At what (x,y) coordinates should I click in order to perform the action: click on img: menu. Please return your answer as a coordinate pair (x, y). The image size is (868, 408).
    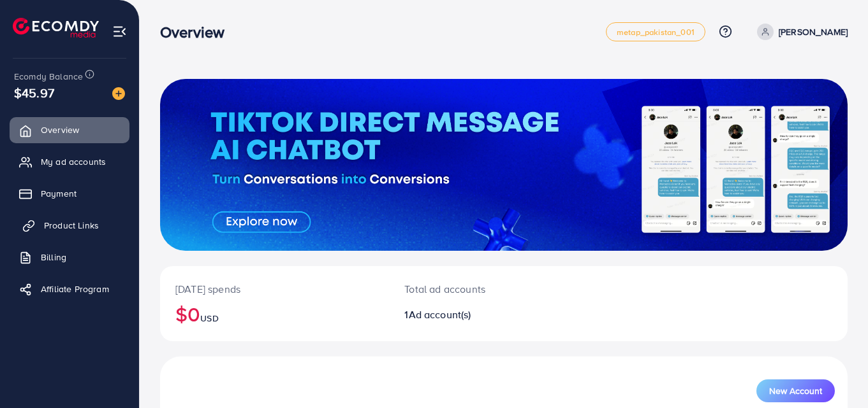
    Looking at the image, I should click on (119, 31).